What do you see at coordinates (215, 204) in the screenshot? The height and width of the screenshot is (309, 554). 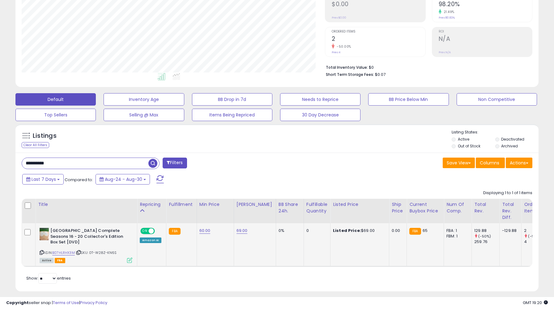 I see `div: Min Price` at bounding box center [215, 204].